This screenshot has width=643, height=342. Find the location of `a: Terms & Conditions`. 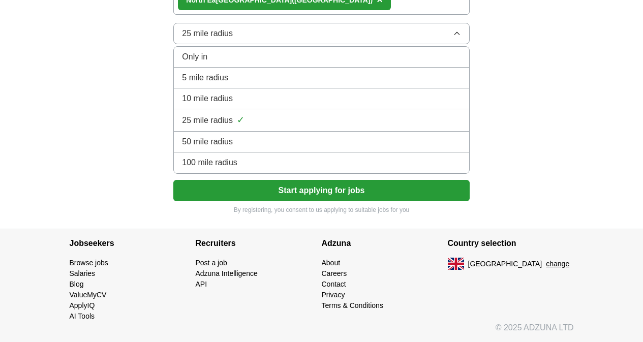

a: Terms & Conditions is located at coordinates (352, 305).